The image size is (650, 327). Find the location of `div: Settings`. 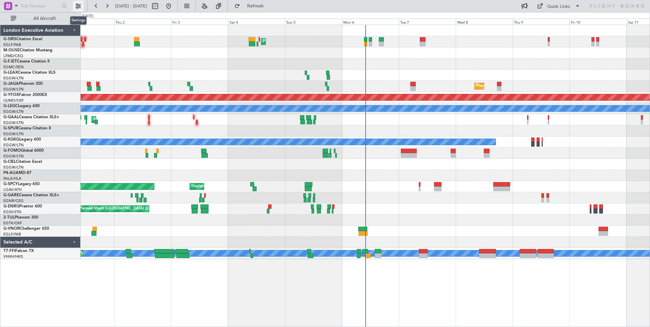

div: Settings is located at coordinates (78, 20).